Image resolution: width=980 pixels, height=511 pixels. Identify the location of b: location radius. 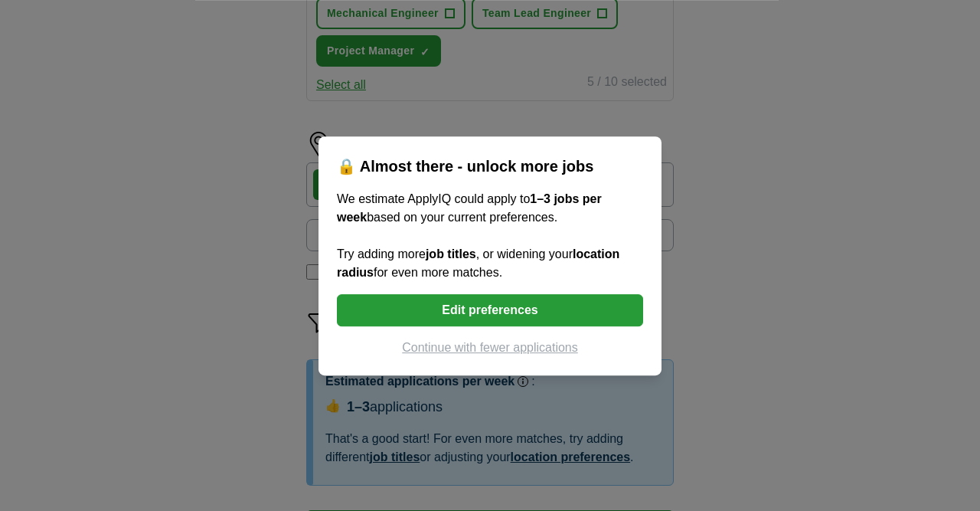
(478, 263).